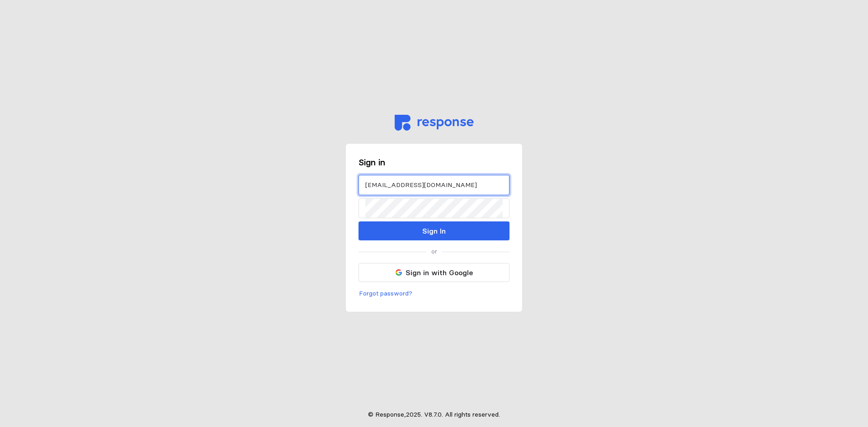 The height and width of the screenshot is (427, 868). What do you see at coordinates (434, 252) in the screenshot?
I see `p: or` at bounding box center [434, 252].